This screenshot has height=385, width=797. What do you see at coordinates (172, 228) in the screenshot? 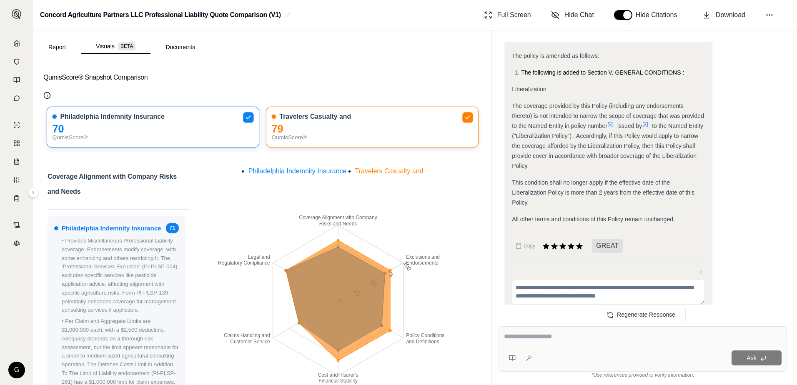
I see `span: 71` at bounding box center [172, 228].